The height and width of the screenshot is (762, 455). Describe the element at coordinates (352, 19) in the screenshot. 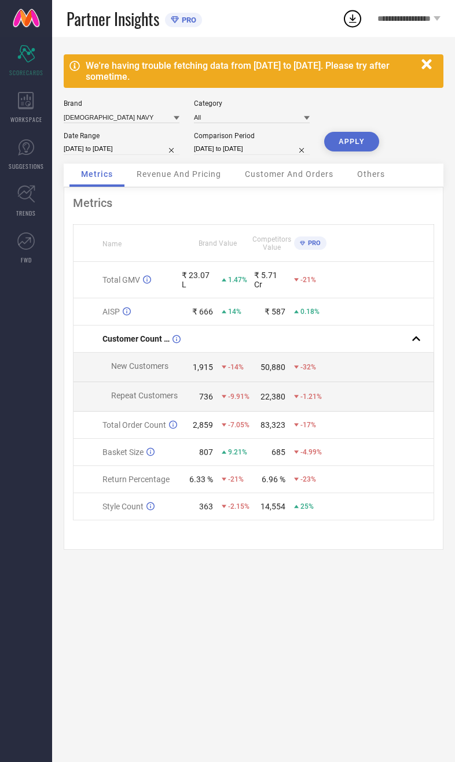

I see `div: Open download list` at that location.